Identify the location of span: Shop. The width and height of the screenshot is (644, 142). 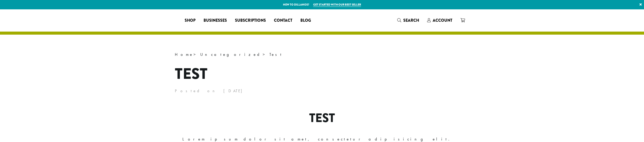
(190, 20).